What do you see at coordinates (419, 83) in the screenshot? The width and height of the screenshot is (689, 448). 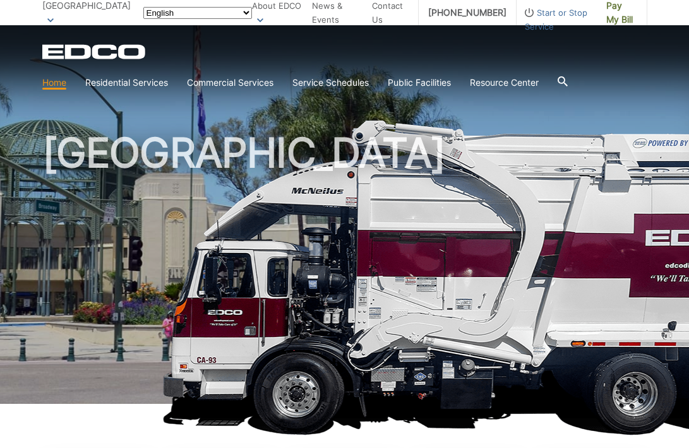 I see `a: Public Facilities` at bounding box center [419, 83].